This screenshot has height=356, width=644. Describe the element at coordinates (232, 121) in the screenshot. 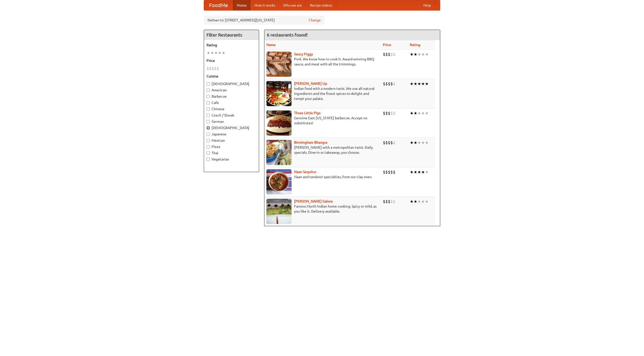

I see `label: German` at that location.